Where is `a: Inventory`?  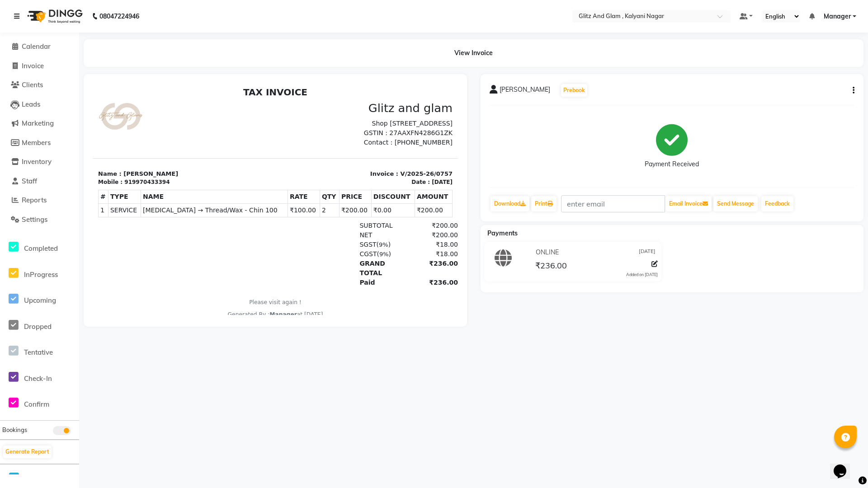
a: Inventory is located at coordinates (39, 162).